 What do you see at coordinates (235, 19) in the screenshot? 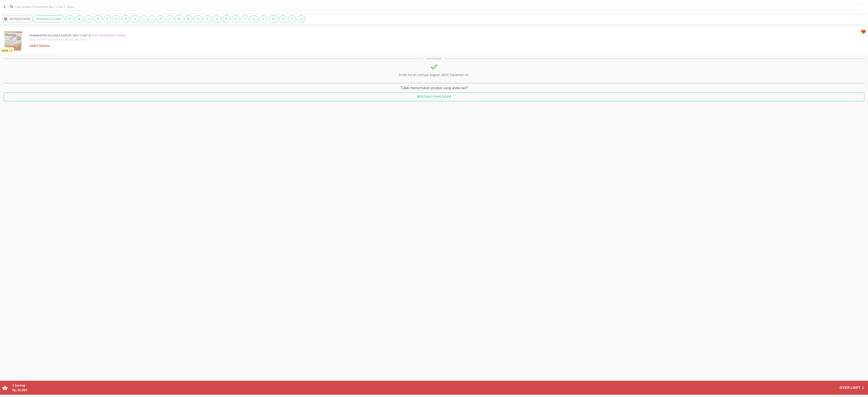
I see `span: S` at bounding box center [235, 19].